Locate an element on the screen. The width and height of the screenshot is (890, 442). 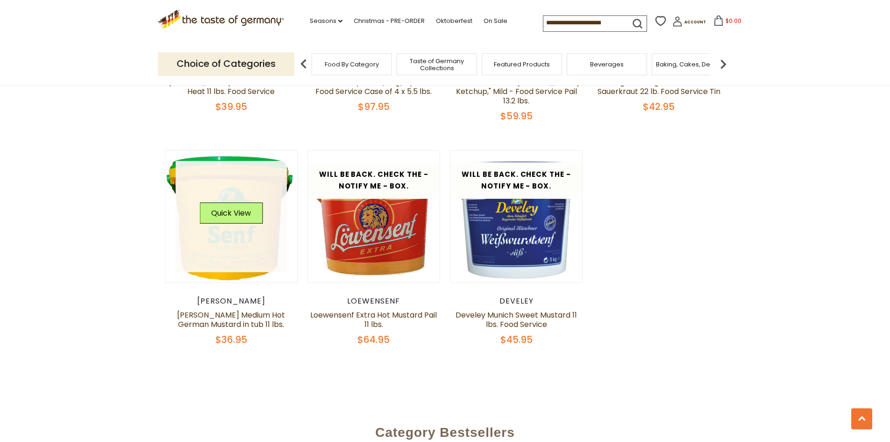
button: Quick View is located at coordinates (231, 213).